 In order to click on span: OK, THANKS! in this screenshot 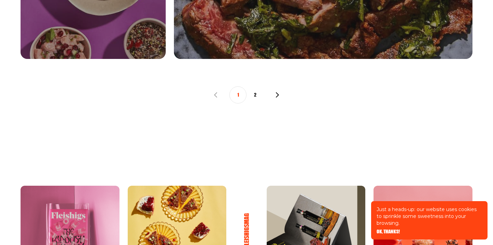, I will do `click(388, 231)`.